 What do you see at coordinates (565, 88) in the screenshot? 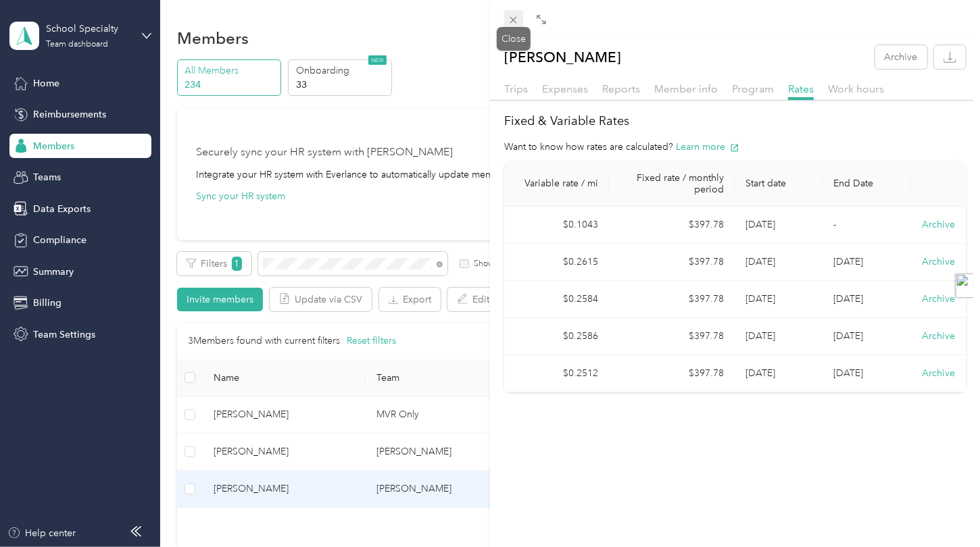
I see `span: Expenses` at bounding box center [565, 88].